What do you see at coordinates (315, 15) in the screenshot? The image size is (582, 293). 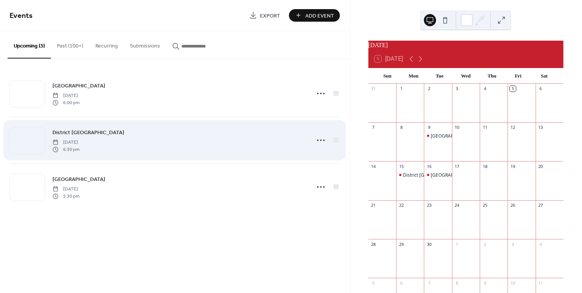 I see `a: Add Event` at bounding box center [315, 15].